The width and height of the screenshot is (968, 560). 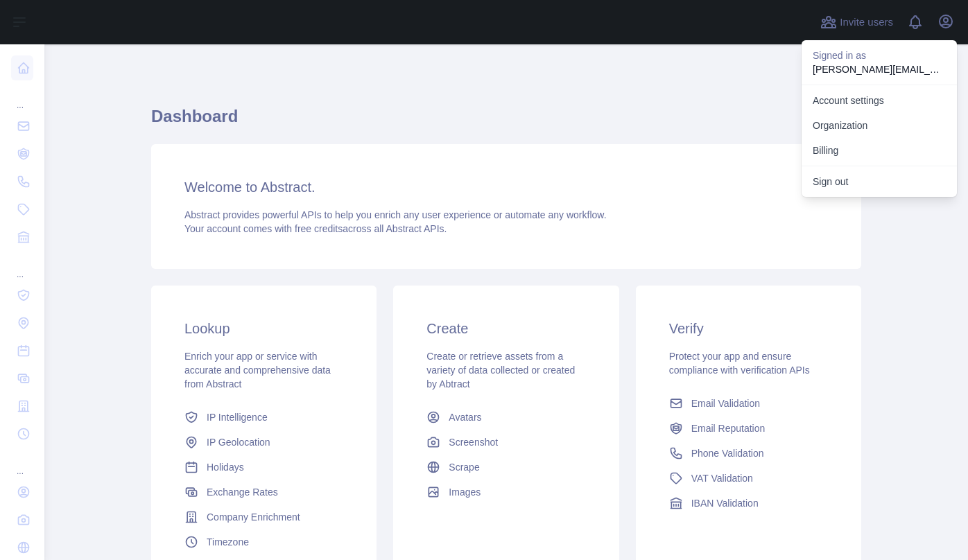 What do you see at coordinates (749, 329) in the screenshot?
I see `h3: Verify` at bounding box center [749, 329].